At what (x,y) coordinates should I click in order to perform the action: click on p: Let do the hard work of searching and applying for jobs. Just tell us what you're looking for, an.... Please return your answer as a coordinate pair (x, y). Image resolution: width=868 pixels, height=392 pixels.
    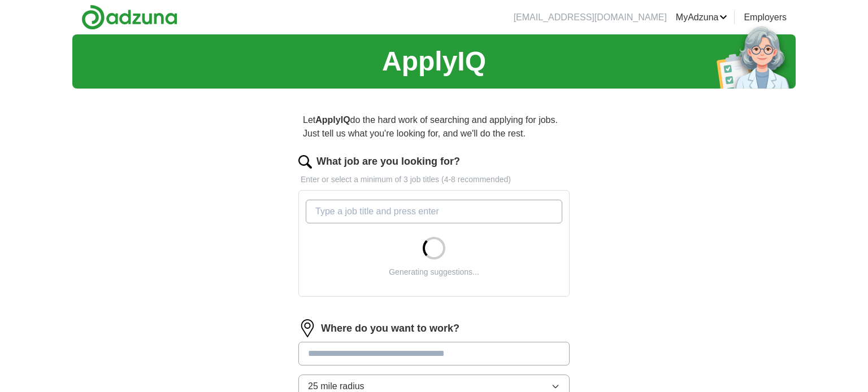
    Looking at the image, I should click on (434, 127).